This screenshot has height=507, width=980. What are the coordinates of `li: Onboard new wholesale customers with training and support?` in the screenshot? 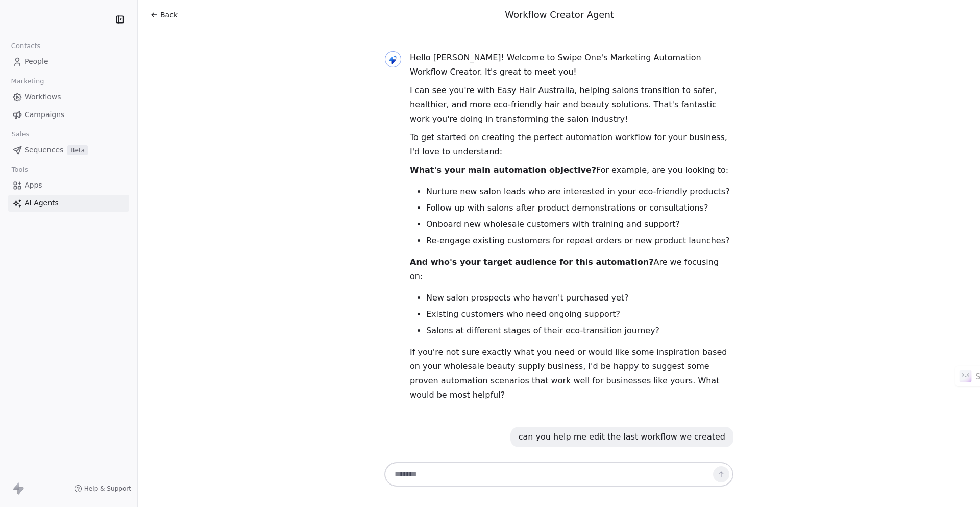 It's located at (580, 224).